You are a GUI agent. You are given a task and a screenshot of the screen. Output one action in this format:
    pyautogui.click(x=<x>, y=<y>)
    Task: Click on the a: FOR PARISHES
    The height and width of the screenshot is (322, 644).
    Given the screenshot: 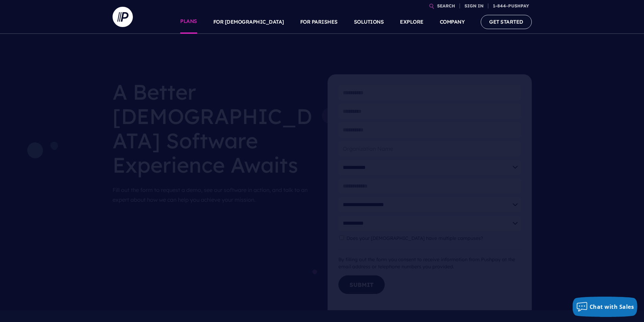 What is the action you would take?
    pyautogui.click(x=319, y=22)
    